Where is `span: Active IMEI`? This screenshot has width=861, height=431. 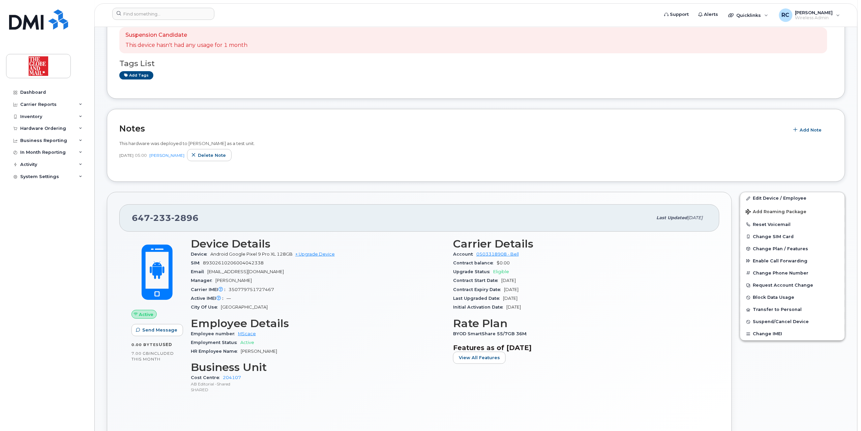
span: Active IMEI is located at coordinates (209, 298).